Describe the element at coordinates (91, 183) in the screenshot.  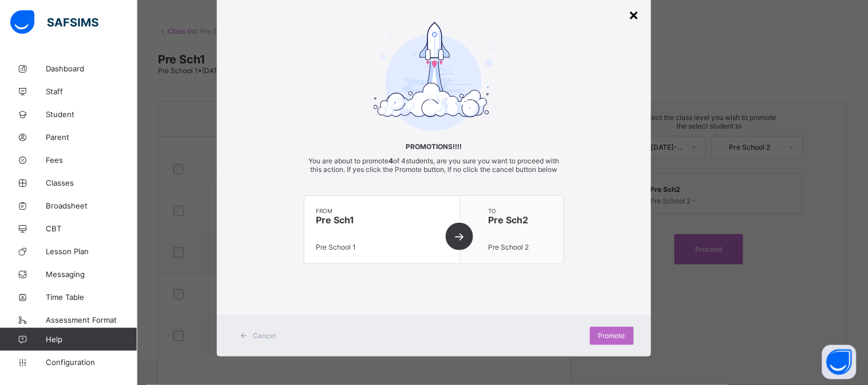
I see `span: Classes` at that location.